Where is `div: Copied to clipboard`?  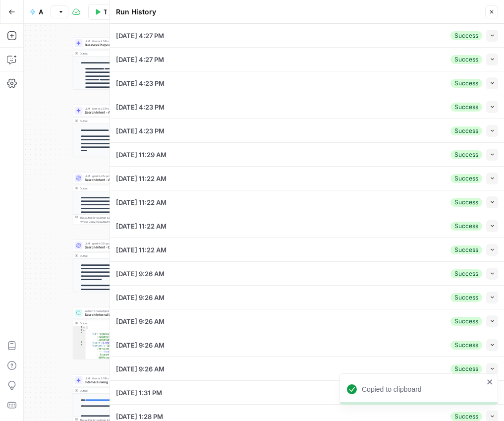 div: Copied to clipboard is located at coordinates (422, 389).